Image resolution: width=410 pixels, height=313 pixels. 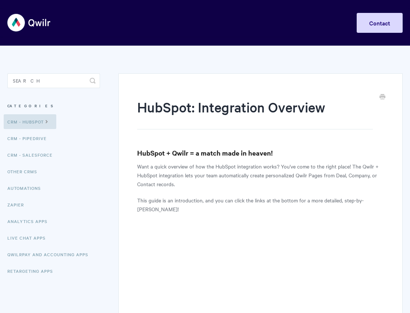 What do you see at coordinates (54, 81) in the screenshot?
I see `input: Search` at bounding box center [54, 81].